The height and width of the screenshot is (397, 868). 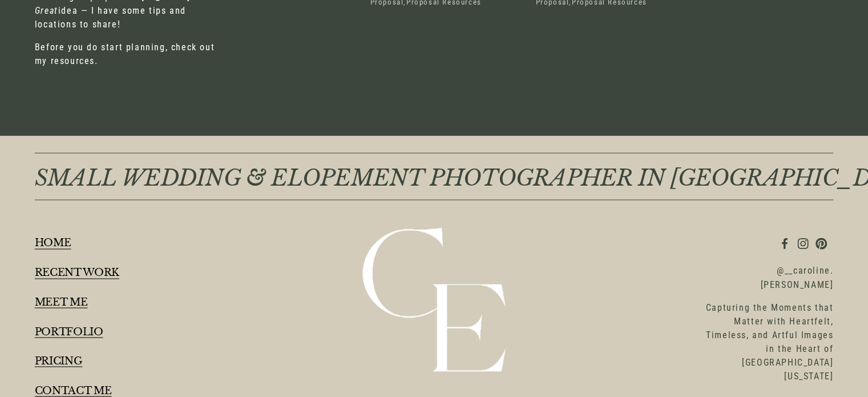 What do you see at coordinates (69, 332) in the screenshot?
I see `a: PORTFOLIO` at bounding box center [69, 332].